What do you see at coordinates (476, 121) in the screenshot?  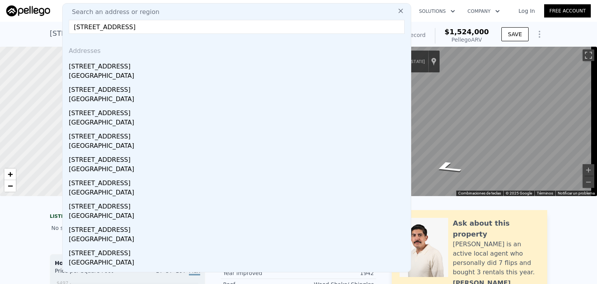 I see `div: Mapa` at bounding box center [476, 121].